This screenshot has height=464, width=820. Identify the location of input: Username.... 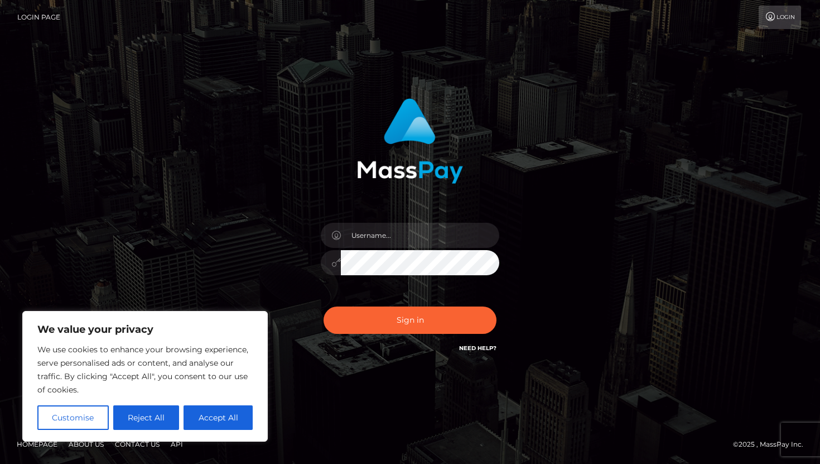
(420, 235).